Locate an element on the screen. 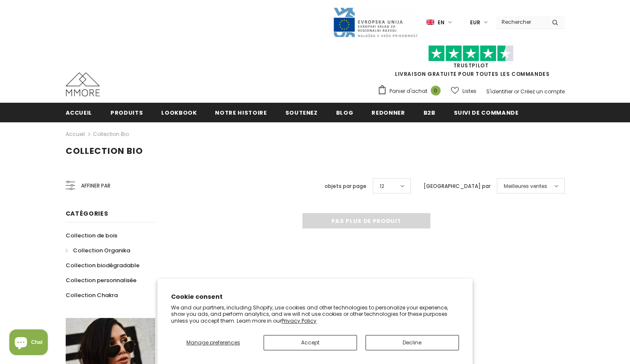 The width and height of the screenshot is (630, 364). span: Panier d'achat is located at coordinates (408, 91).